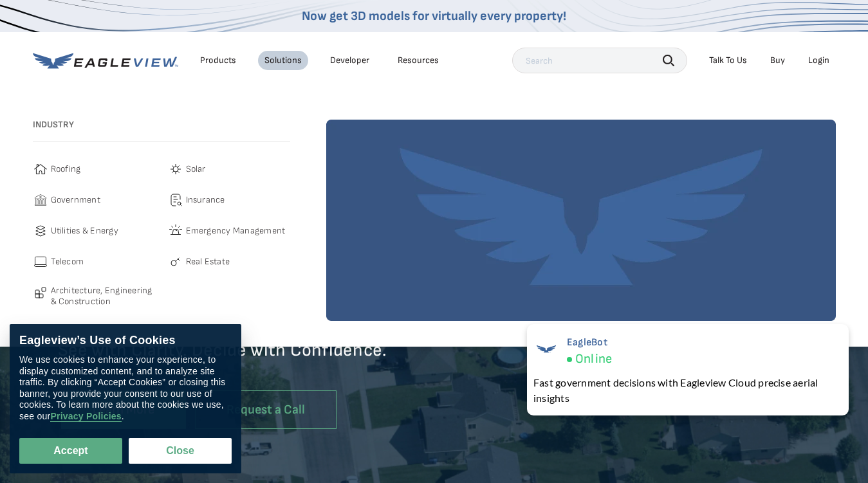 The height and width of the screenshot is (483, 868). What do you see at coordinates (195, 169) in the screenshot?
I see `span: Solar` at bounding box center [195, 169].